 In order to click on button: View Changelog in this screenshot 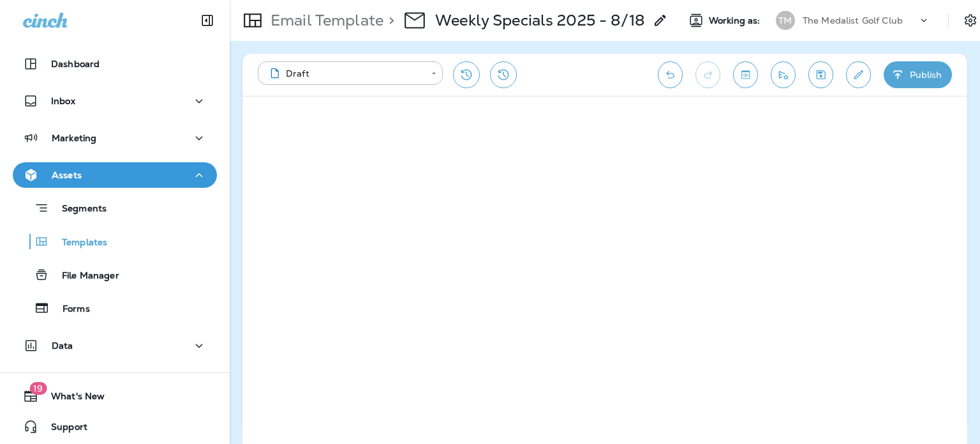, I will do `click(503, 75)`.